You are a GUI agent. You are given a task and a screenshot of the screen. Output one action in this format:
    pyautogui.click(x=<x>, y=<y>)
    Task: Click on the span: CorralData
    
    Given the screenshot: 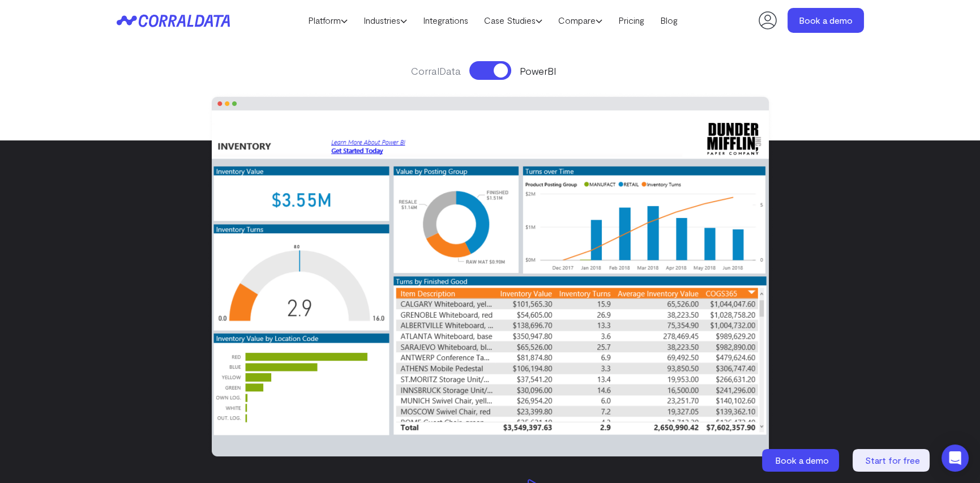 What is the action you would take?
    pyautogui.click(x=427, y=71)
    